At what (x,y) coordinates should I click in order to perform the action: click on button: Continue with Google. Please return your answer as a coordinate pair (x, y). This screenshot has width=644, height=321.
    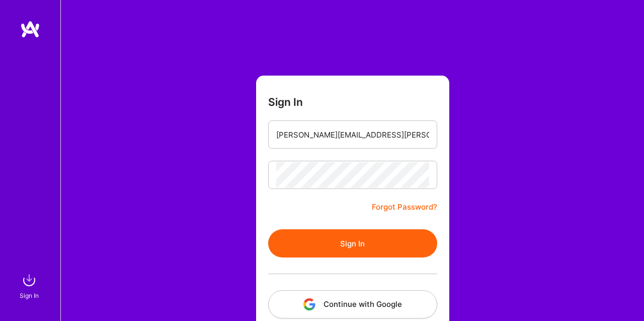
    Looking at the image, I should click on (353, 304).